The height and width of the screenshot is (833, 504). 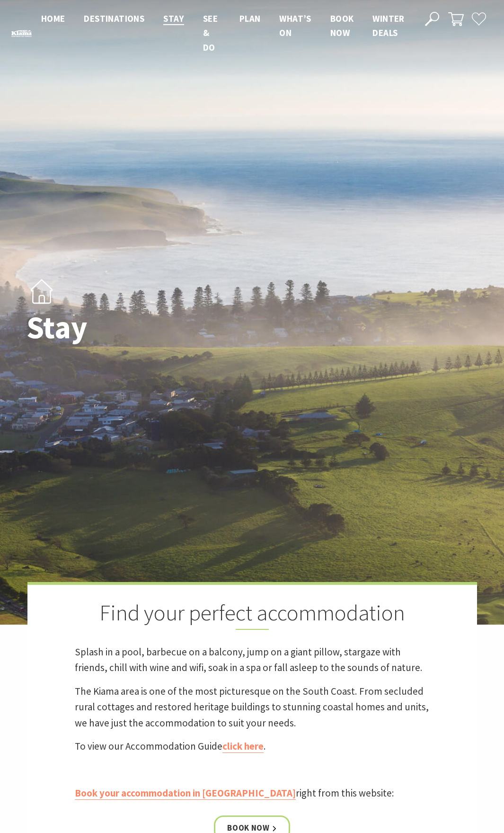 What do you see at coordinates (160, 327) in the screenshot?
I see `h1: Stay` at bounding box center [160, 327].